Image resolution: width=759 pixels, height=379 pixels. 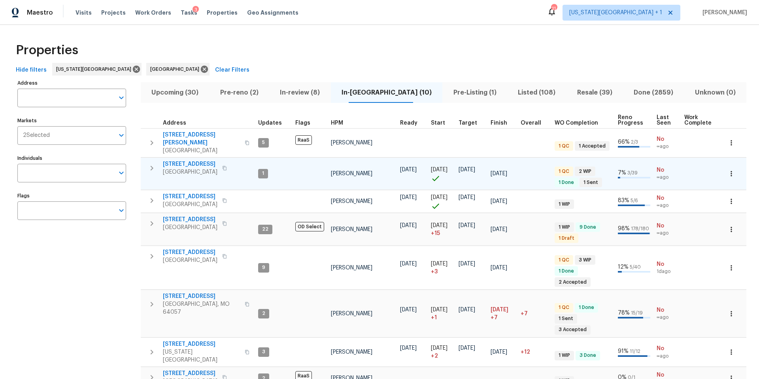 I want to click on span: Finish, so click(x=499, y=123).